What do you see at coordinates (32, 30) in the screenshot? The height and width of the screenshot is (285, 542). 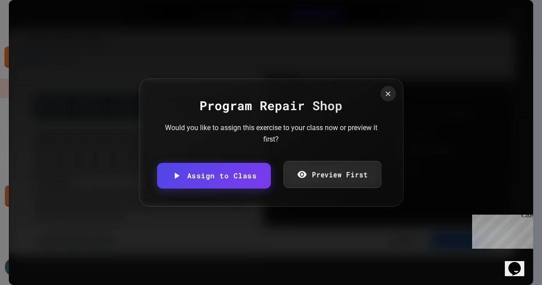 I see `div: Chat with us now!Close` at bounding box center [32, 30].